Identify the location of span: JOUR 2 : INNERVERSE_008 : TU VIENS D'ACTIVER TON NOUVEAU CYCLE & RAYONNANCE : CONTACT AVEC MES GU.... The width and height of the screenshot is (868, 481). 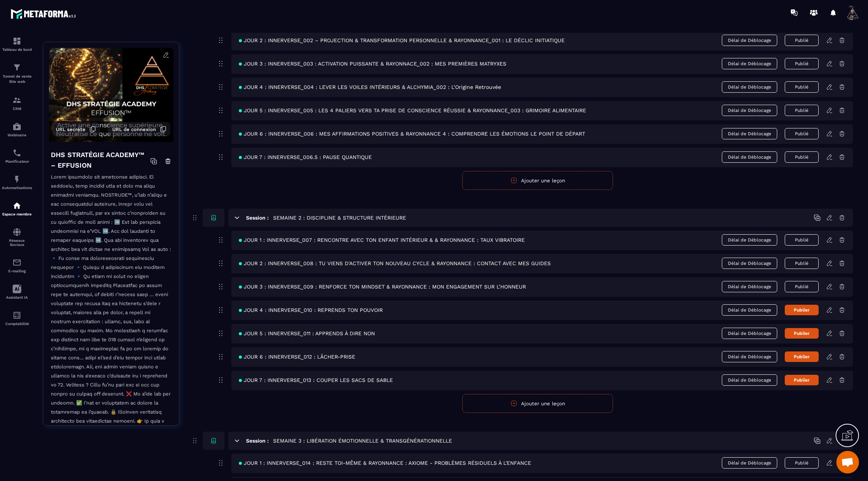
(395, 263).